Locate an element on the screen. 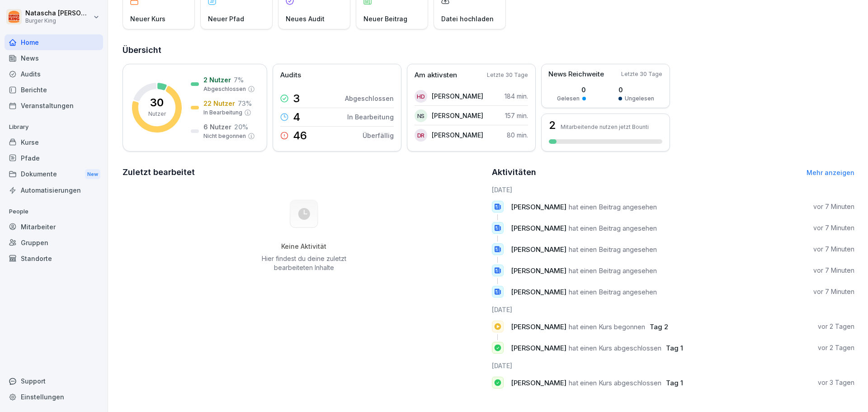  div: Berichte is located at coordinates (54, 90).